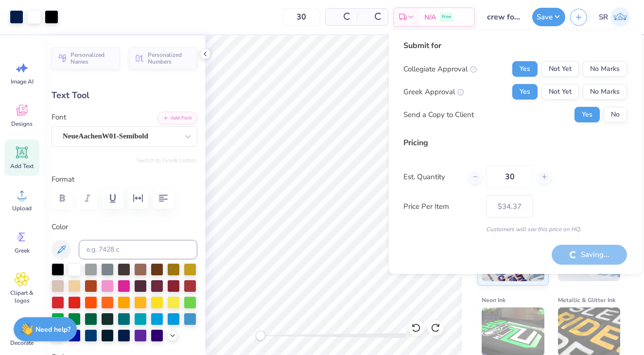 The width and height of the screenshot is (644, 355). I want to click on span: Personalized Numbers, so click(169, 58).